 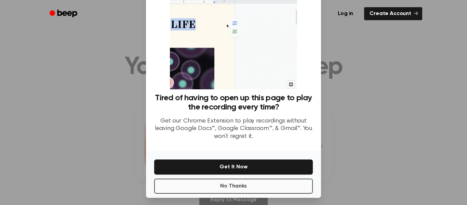 I want to click on p: Get our Chrome Extension to play recordings without leaving Google Docs™, Google Classroom™, & Gm..., so click(x=234, y=129).